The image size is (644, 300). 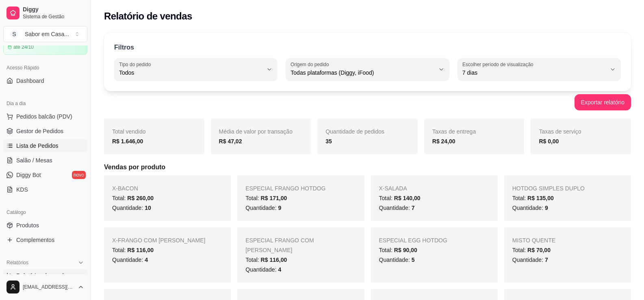 I want to click on a: Relatórios de vendas, so click(x=45, y=276).